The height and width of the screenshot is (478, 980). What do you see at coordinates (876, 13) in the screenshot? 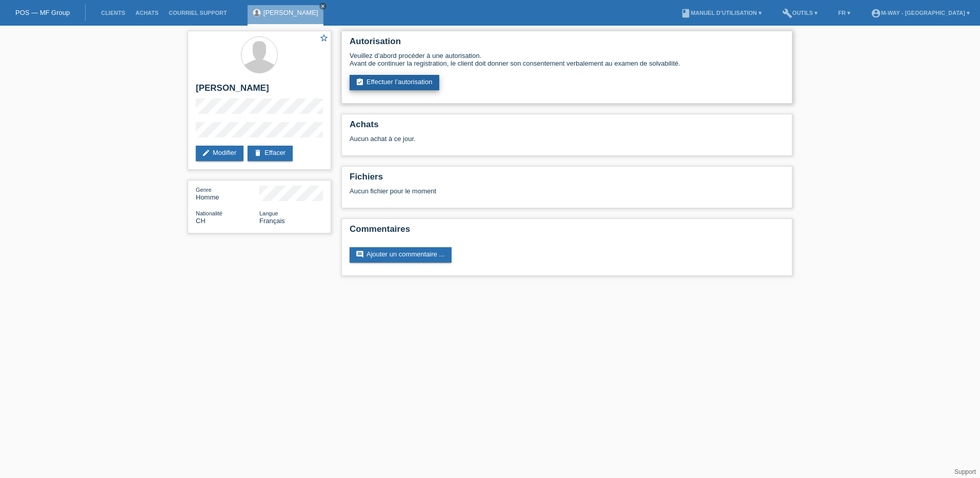
I see `i: account_circle` at bounding box center [876, 13].